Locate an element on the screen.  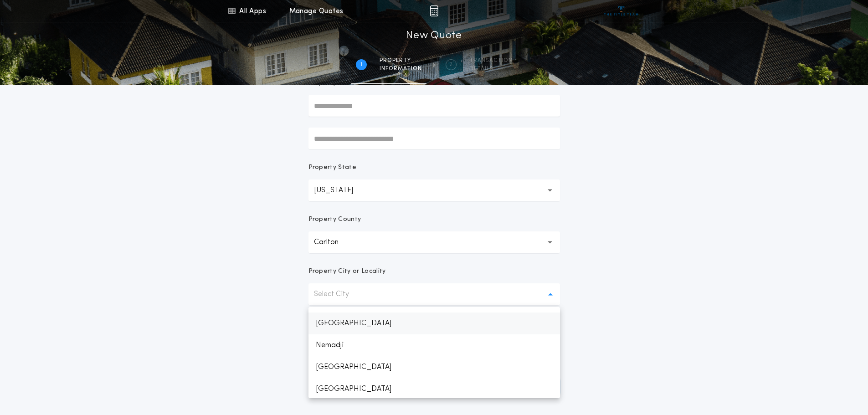
button: Carlton is located at coordinates (434, 242).